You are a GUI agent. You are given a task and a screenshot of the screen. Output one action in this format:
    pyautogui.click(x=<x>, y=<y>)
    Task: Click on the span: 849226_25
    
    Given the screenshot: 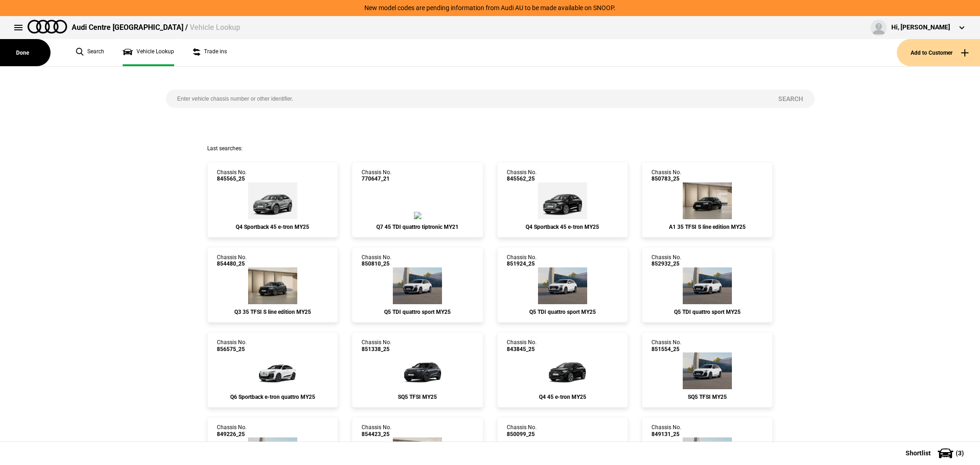 What is the action you would take?
    pyautogui.click(x=231, y=434)
    